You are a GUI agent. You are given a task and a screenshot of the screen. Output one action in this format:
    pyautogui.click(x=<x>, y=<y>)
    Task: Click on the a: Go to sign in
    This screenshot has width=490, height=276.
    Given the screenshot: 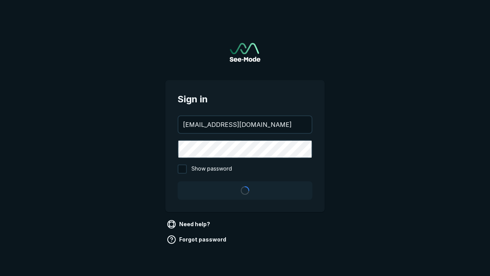 What is the action you would take?
    pyautogui.click(x=245, y=52)
    